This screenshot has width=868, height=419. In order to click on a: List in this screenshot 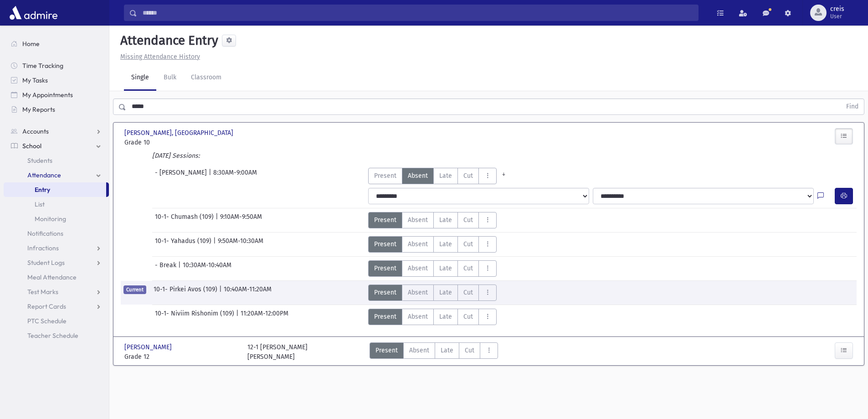, I will do `click(56, 204)`.